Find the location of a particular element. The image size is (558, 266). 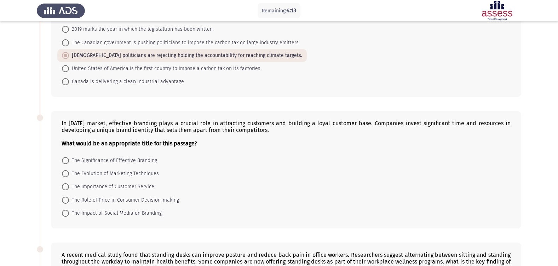

b: What would be an appropriate title for this passage? is located at coordinates (129, 143).